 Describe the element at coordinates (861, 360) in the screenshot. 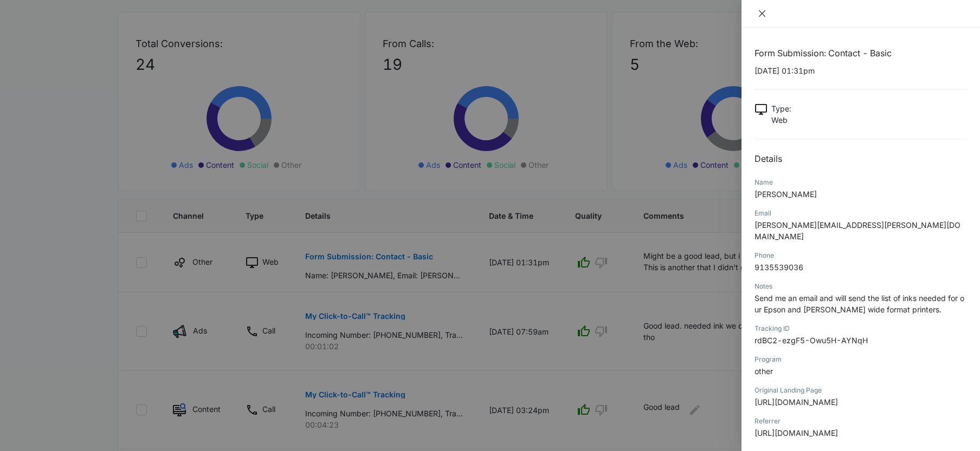

I see `div: Program` at that location.